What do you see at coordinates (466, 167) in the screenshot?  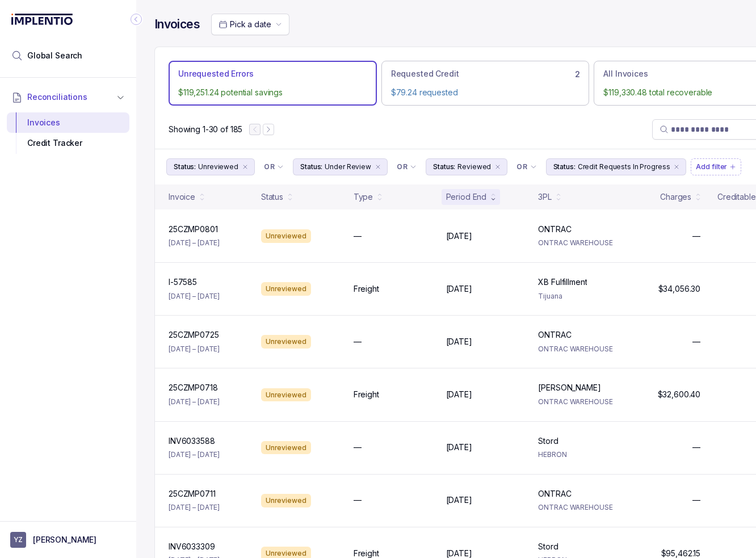 I see `li: Filter Chip Reviewed` at bounding box center [466, 167].